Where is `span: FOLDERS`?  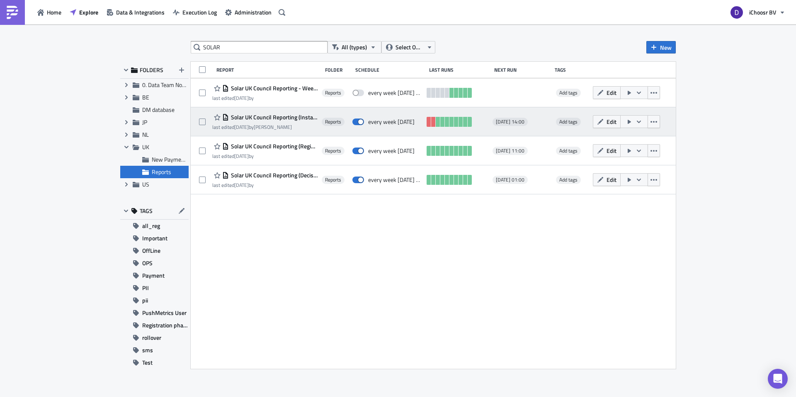
span: FOLDERS is located at coordinates (151, 70).